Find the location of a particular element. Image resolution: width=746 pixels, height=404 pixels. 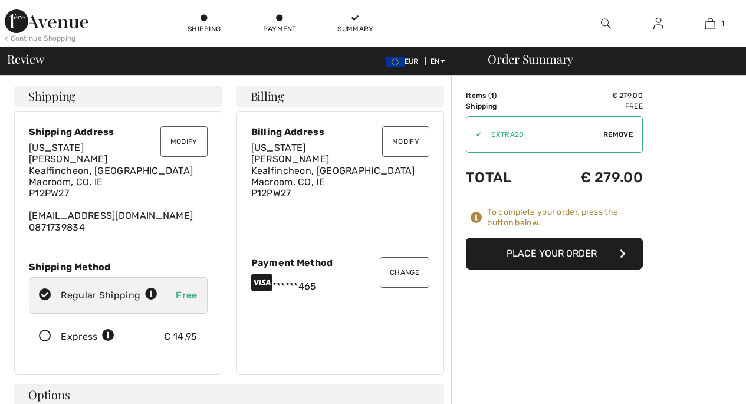

button: Change is located at coordinates (404, 272).